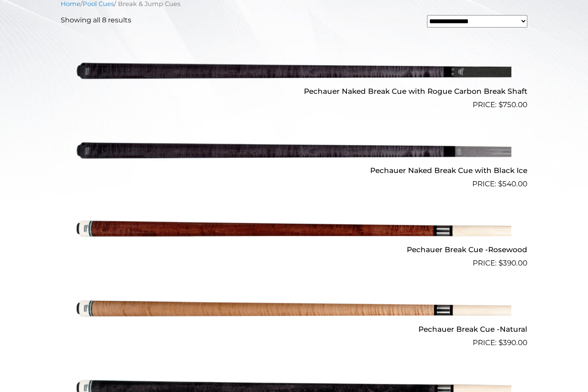 Image resolution: width=588 pixels, height=392 pixels. I want to click on h2: Pechauer Break Cue -Rosewood, so click(294, 250).